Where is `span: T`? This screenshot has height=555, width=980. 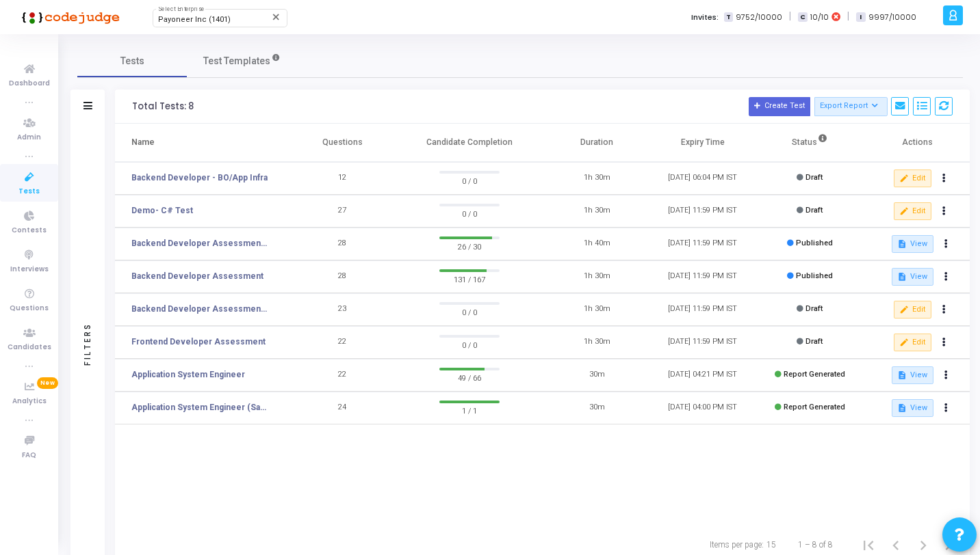
span: T is located at coordinates (728, 17).